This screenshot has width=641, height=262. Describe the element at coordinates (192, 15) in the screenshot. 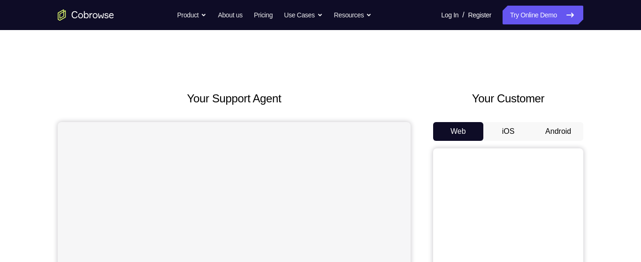

I see `button: Product` at that location.